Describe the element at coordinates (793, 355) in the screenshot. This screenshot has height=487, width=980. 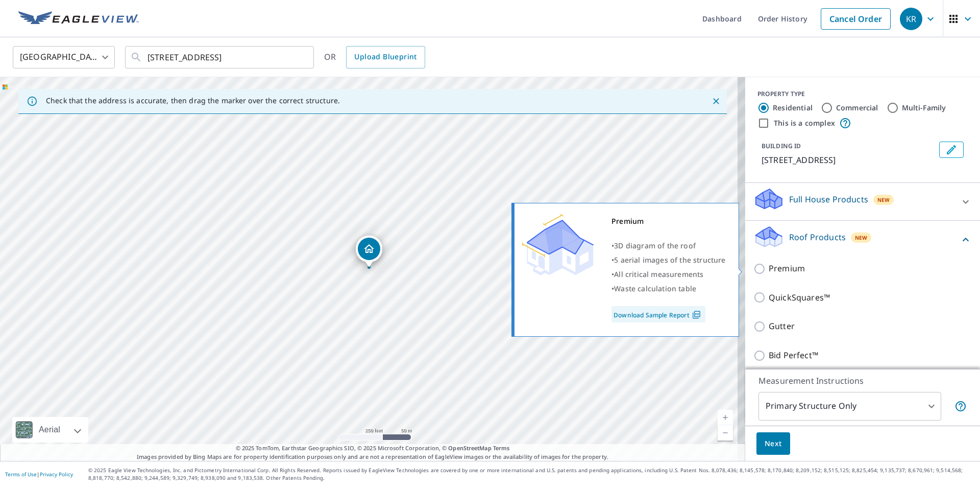
I see `p: Bid Perfect™` at that location.